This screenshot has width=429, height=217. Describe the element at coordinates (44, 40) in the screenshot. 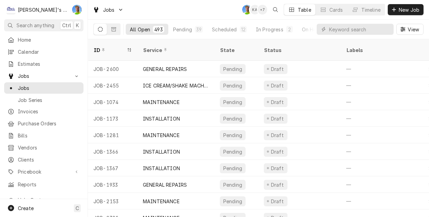

I see `a: Home` at that location.